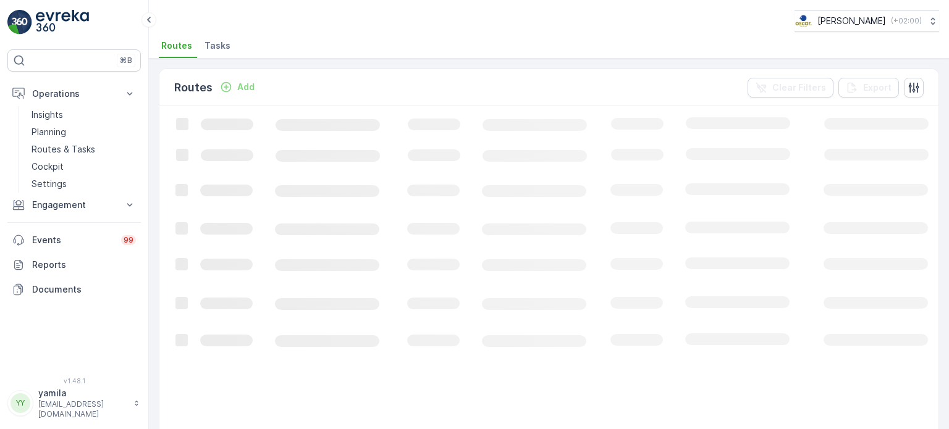  What do you see at coordinates (790, 88) in the screenshot?
I see `button: Clear Filters` at bounding box center [790, 88].